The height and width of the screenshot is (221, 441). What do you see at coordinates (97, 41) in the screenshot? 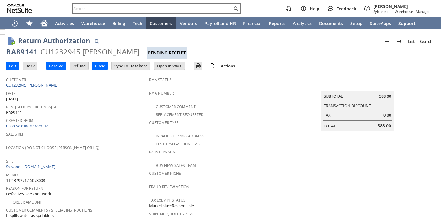
I see `img: Quick Find` at bounding box center [97, 41].